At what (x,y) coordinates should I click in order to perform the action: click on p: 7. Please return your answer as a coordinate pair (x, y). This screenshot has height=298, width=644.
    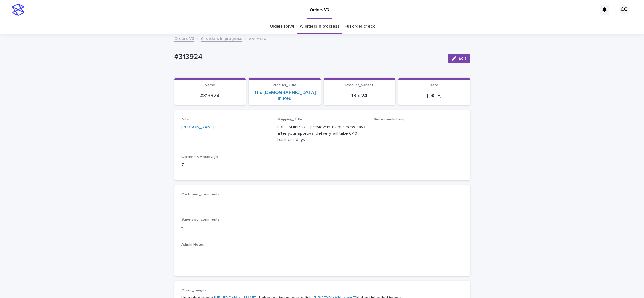
    Looking at the image, I should click on (226, 165).